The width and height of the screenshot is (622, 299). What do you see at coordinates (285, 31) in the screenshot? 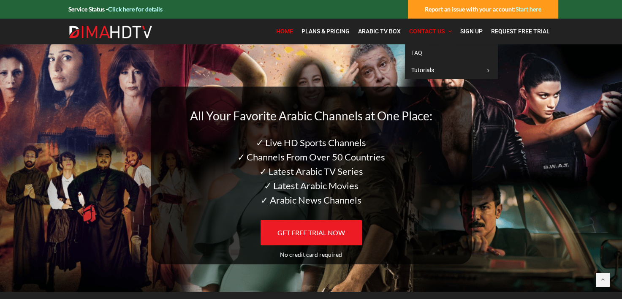
I see `a: Home` at bounding box center [285, 31].